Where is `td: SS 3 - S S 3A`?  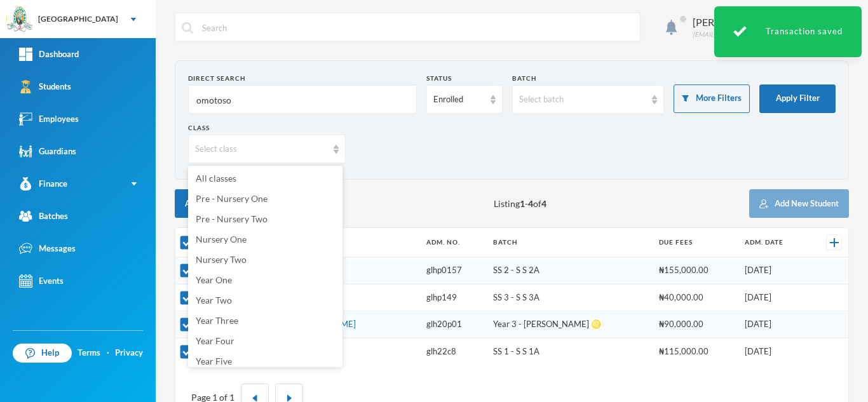 td: SS 3 - S S 3A is located at coordinates (570, 297).